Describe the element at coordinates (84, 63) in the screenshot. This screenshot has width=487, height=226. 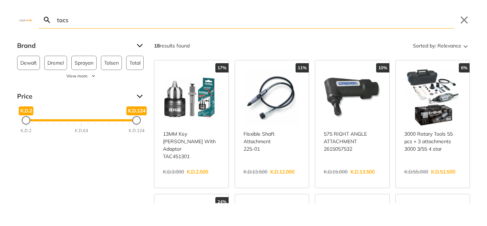
I see `button: Sprayon` at that location.